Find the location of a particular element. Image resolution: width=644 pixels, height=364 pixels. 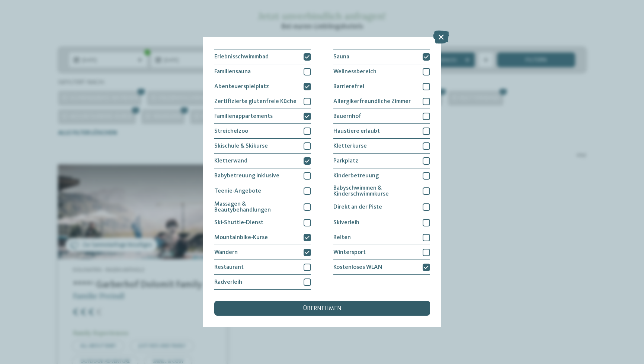

span: Ski-Shuttle-Dienst is located at coordinates (239, 223).